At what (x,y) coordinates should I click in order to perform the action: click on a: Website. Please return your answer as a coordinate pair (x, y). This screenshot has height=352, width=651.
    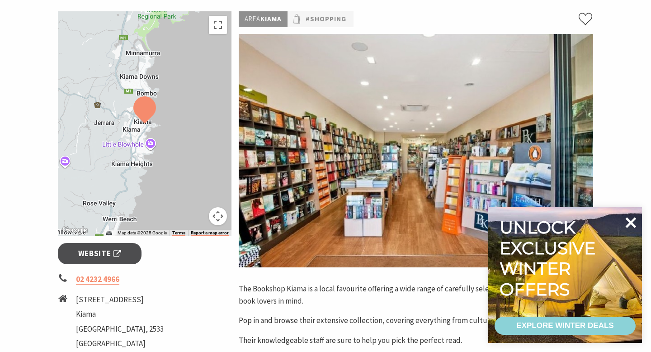
    Looking at the image, I should click on (100, 253).